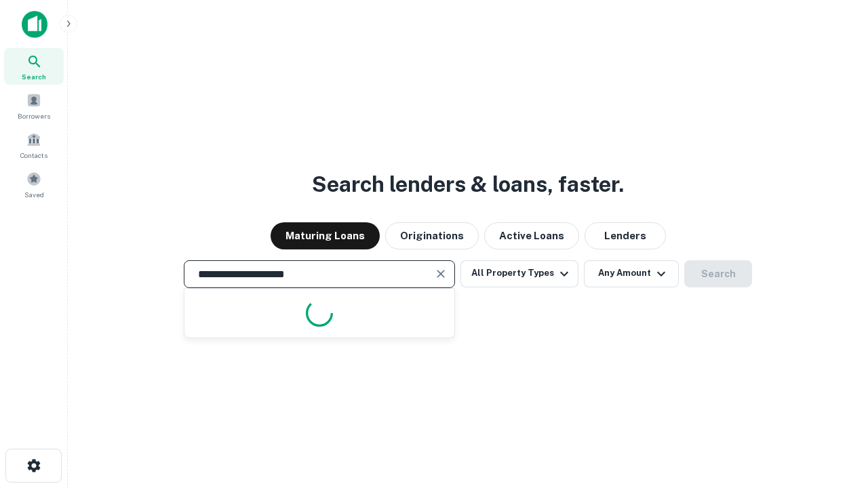  Describe the element at coordinates (432, 236) in the screenshot. I see `button: Originations` at that location.